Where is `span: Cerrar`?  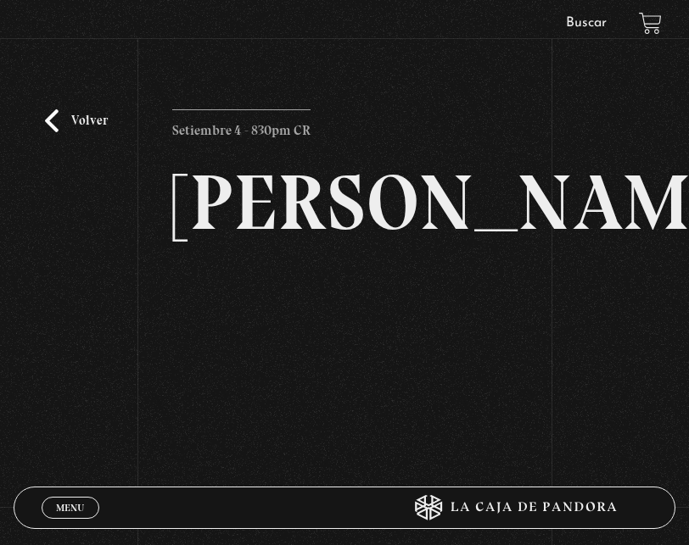
span: Cerrar is located at coordinates (70, 523).